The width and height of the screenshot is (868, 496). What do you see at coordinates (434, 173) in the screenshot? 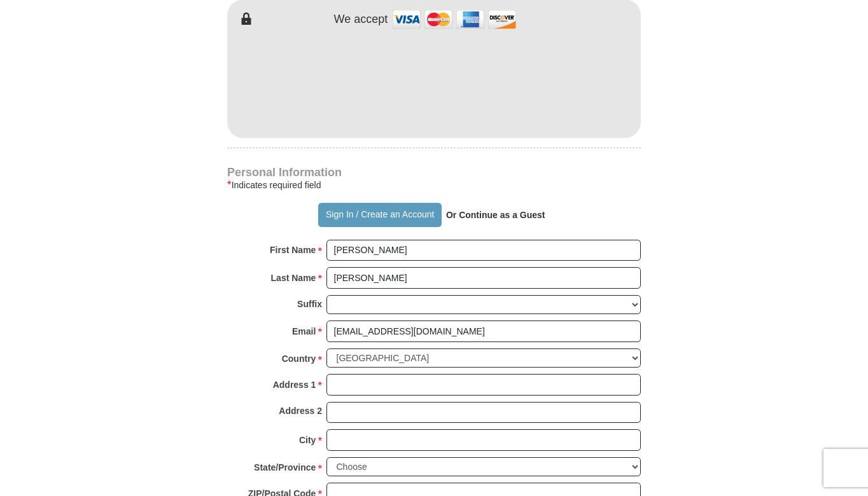
I see `h4: Personal Information` at bounding box center [434, 173].